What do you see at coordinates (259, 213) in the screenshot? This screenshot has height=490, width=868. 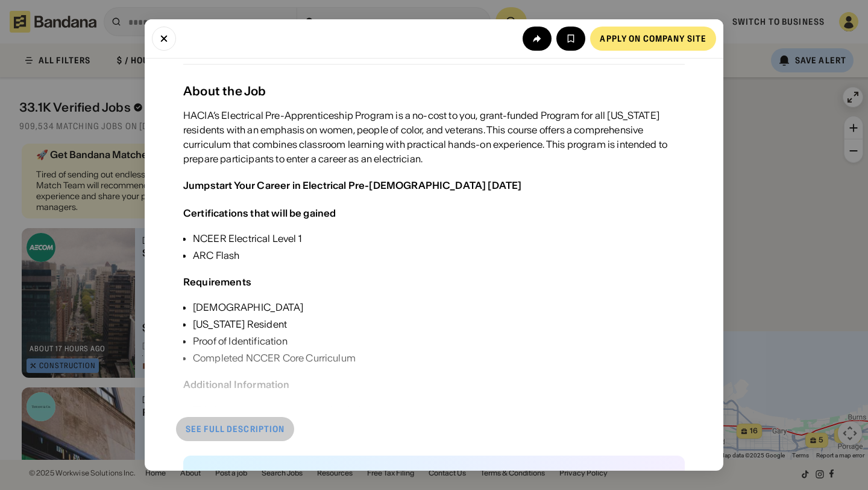 I see `div: Certifications that will be gained` at bounding box center [259, 213].